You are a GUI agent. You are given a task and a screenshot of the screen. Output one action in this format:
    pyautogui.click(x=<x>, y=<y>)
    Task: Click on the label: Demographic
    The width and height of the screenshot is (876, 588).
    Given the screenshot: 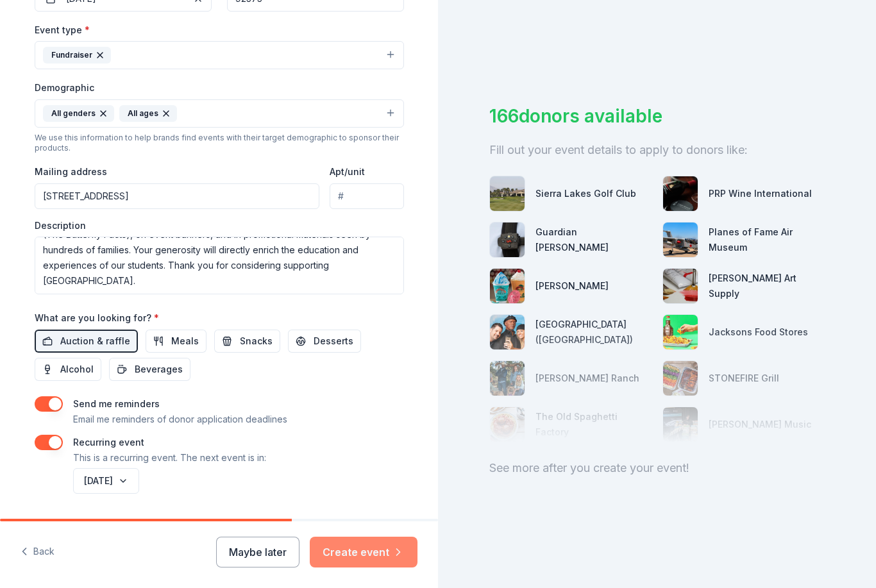 What is the action you would take?
    pyautogui.click(x=64, y=88)
    